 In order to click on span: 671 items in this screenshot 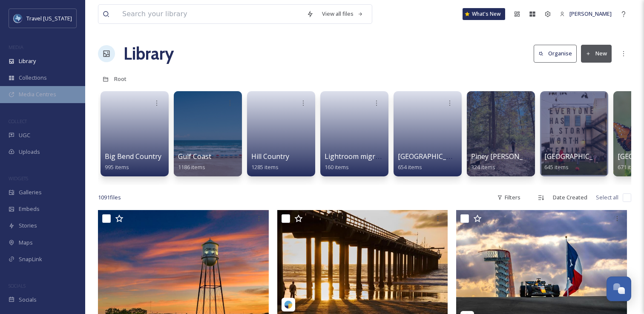, I will do `click(630, 167)`.